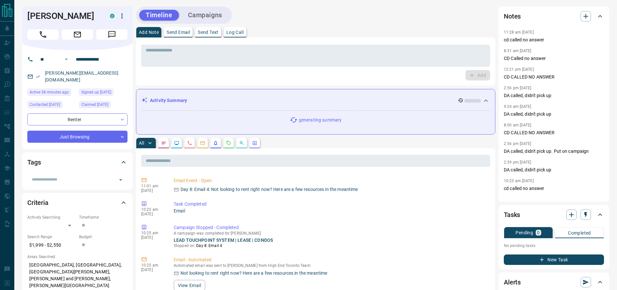 The image size is (617, 290). I want to click on svg: Notes, so click(164, 143).